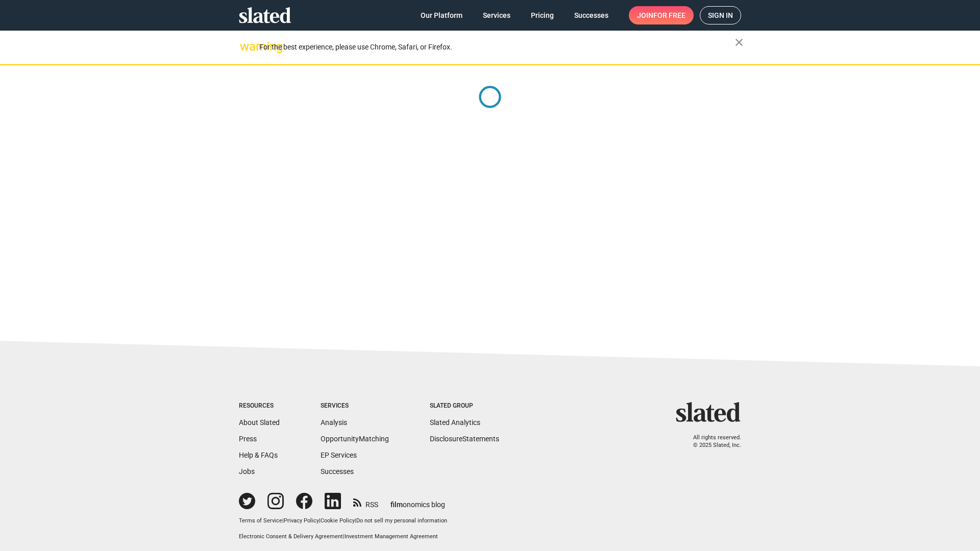  What do you see at coordinates (397, 505) in the screenshot?
I see `span: film` at bounding box center [397, 505].